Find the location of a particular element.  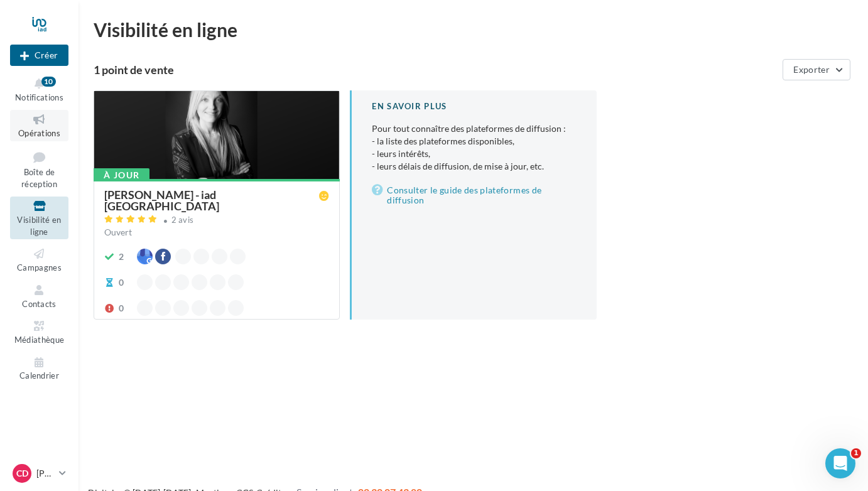

span: CD is located at coordinates (22, 474).